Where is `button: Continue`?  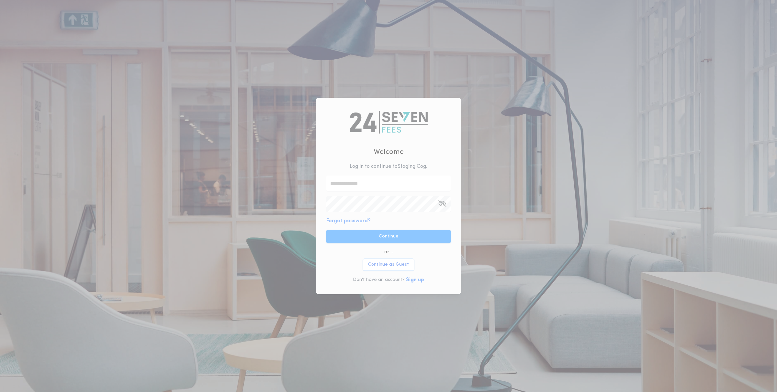 button: Continue is located at coordinates (388, 236).